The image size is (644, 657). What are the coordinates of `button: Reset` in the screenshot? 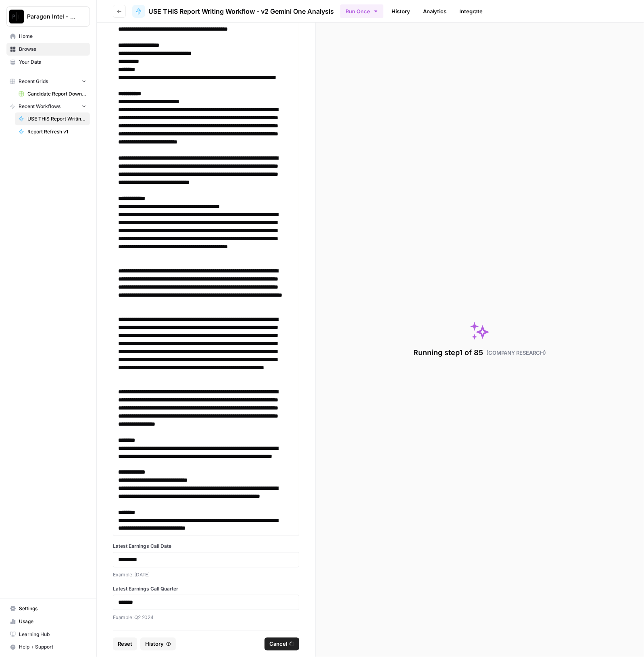 It's located at (125, 644).